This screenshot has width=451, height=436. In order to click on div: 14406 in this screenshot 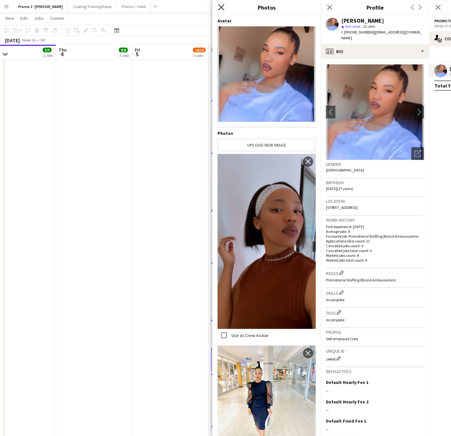, I will do `click(375, 358)`.